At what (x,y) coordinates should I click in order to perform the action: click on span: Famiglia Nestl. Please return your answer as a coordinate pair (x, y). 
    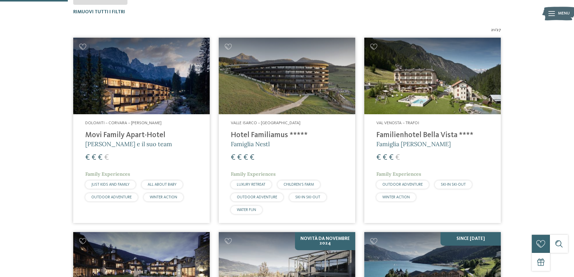
    Looking at the image, I should click on (250, 144).